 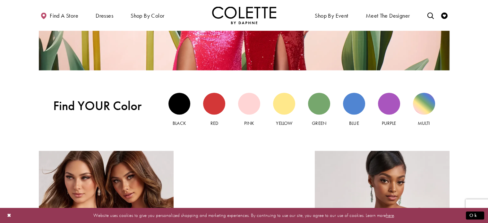 I want to click on button: Close Dialog, so click(x=9, y=215).